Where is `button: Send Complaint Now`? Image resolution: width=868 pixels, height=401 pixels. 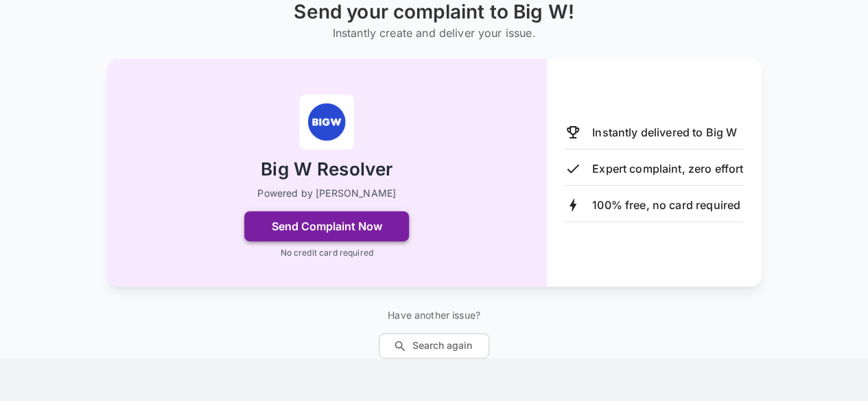
button: Send Complaint Now is located at coordinates (326, 226).